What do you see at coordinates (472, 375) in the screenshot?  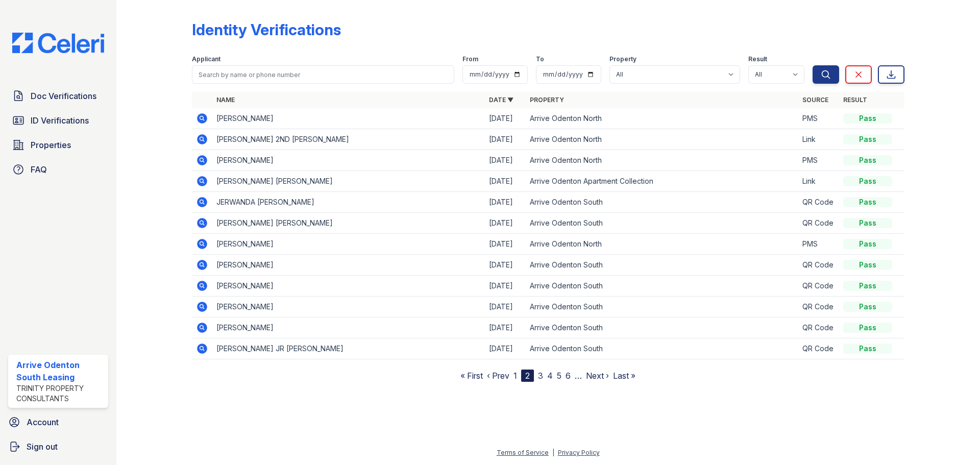 I see `a: « First` at bounding box center [472, 375].